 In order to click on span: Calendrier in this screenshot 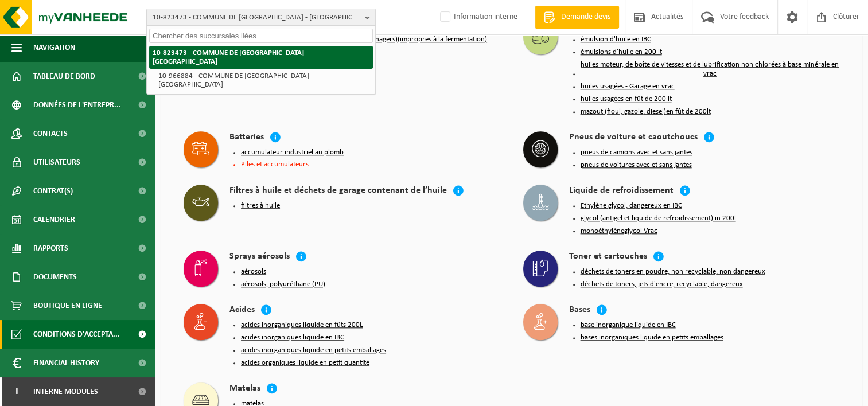, I will do `click(54, 219)`.